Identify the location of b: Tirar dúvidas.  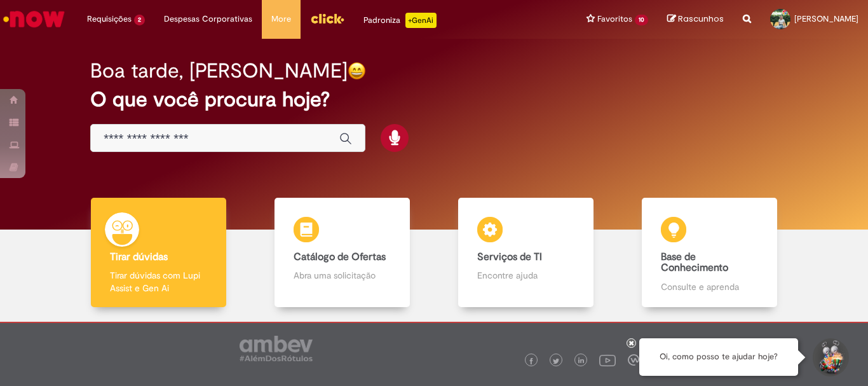
(138, 257).